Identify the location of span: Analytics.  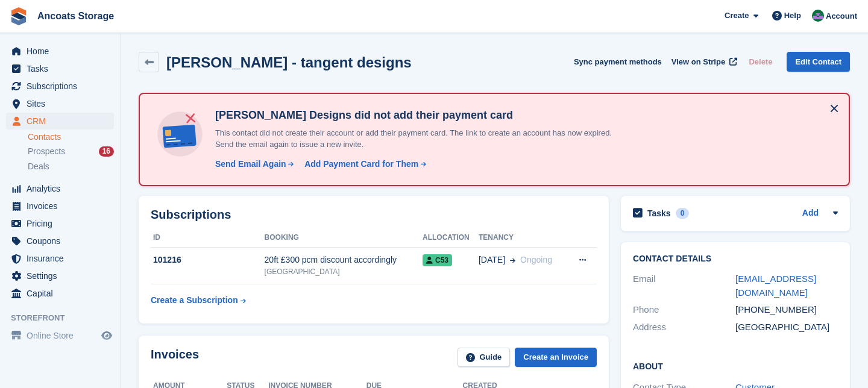
(62, 189).